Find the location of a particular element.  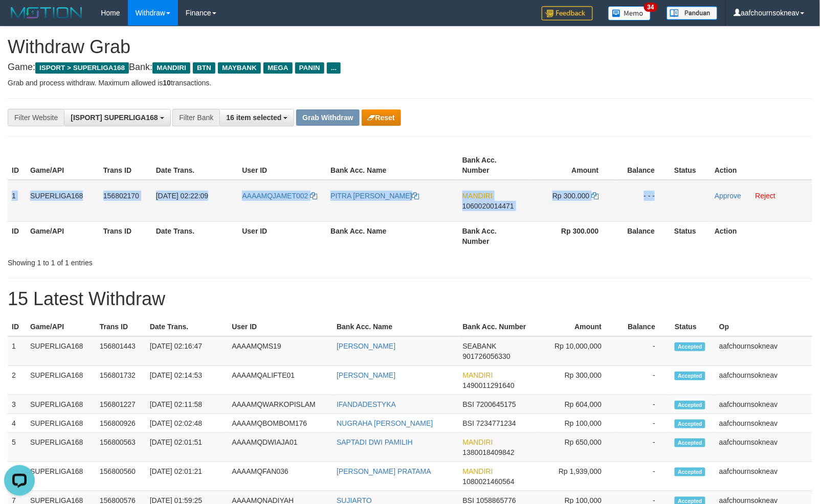

th: Amount is located at coordinates (577, 327).